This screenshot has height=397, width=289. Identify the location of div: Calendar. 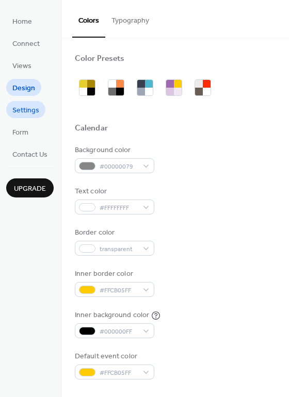
(91, 128).